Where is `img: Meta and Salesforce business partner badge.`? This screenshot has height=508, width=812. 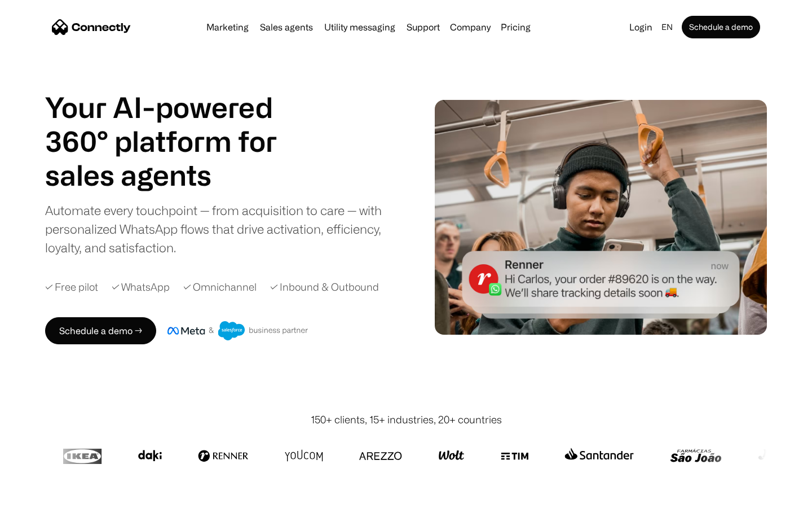
img: Meta and Salesforce business partner badge. is located at coordinates (238, 331).